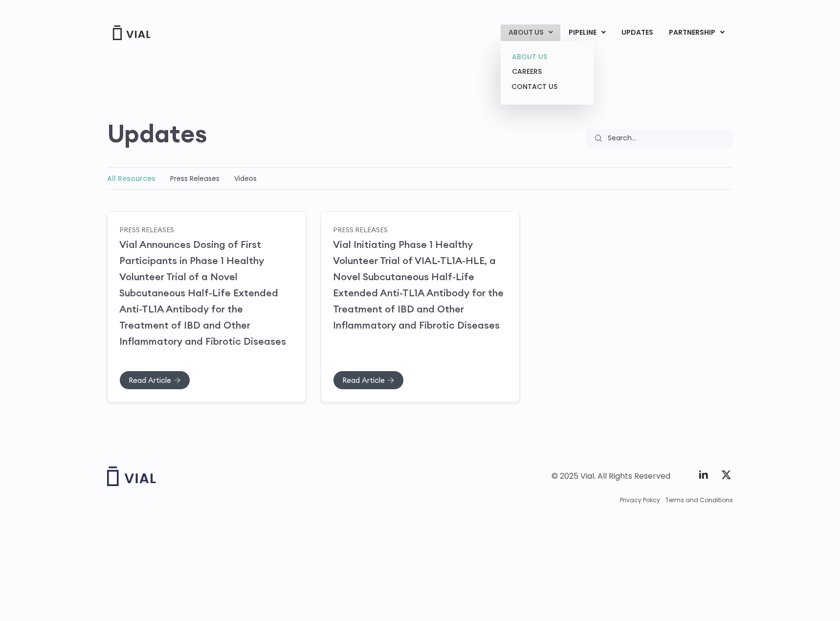 Image resolution: width=840 pixels, height=621 pixels. What do you see at coordinates (587, 33) in the screenshot?
I see `a: PIPELINEMenu Toggle` at bounding box center [587, 33].